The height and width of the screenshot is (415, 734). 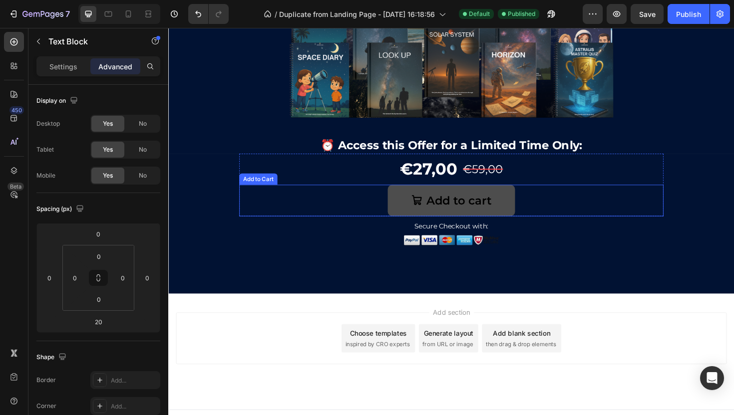 I want to click on p: ⏰ Access this Offer for a Limited Time Only:, so click(x=300, y=124).